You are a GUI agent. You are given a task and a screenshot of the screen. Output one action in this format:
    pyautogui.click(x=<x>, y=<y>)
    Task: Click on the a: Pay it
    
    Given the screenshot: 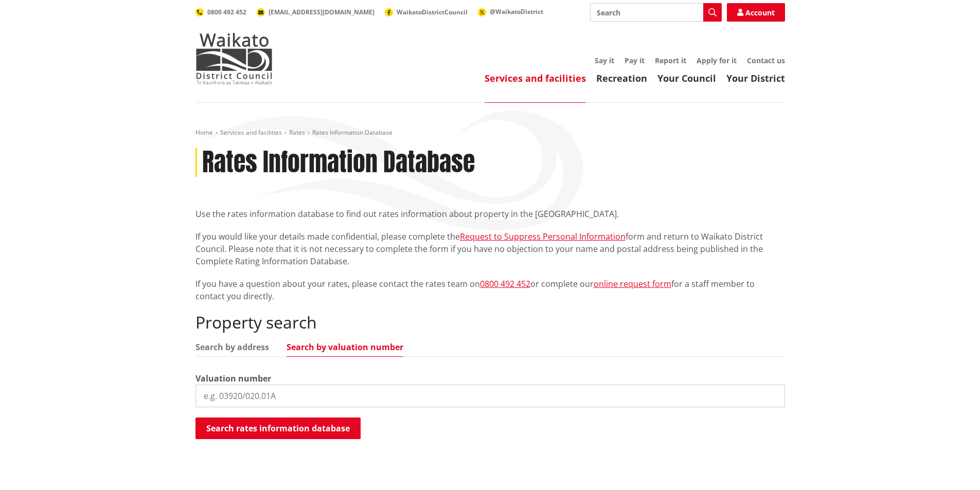 What is the action you would take?
    pyautogui.click(x=634, y=61)
    